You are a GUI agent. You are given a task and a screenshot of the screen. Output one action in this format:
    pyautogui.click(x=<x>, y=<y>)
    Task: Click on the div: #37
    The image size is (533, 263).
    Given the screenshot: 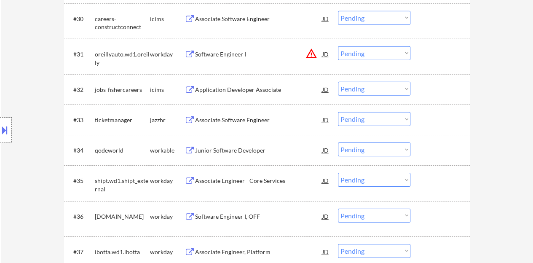 What is the action you would take?
    pyautogui.click(x=81, y=252)
    